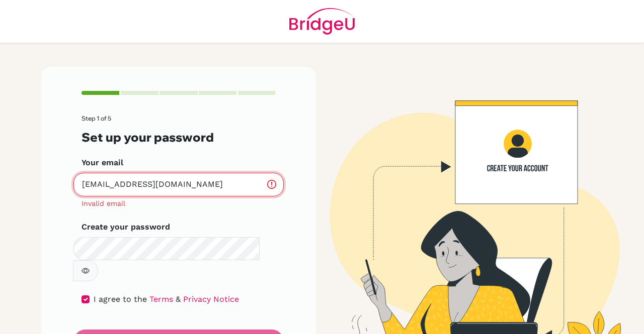 The width and height of the screenshot is (644, 334). Describe the element at coordinates (96, 118) in the screenshot. I see `span: Step 1 of 5` at that location.